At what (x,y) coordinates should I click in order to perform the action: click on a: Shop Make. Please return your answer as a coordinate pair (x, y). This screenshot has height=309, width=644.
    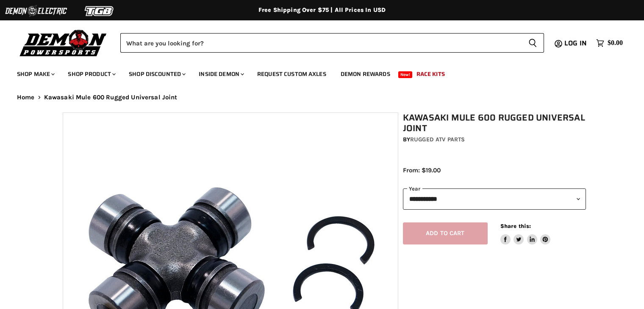
    Looking at the image, I should click on (35, 74).